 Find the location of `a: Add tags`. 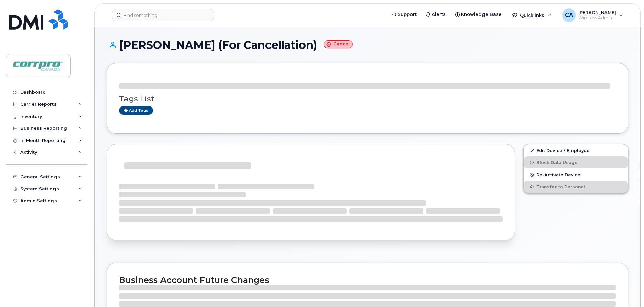

a: Add tags is located at coordinates (136, 110).